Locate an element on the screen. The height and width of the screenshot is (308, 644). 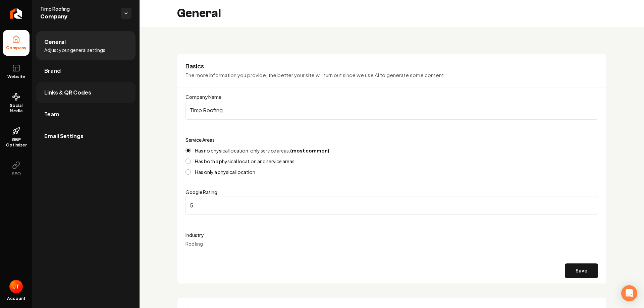
span: Brand is located at coordinates (53, 71).